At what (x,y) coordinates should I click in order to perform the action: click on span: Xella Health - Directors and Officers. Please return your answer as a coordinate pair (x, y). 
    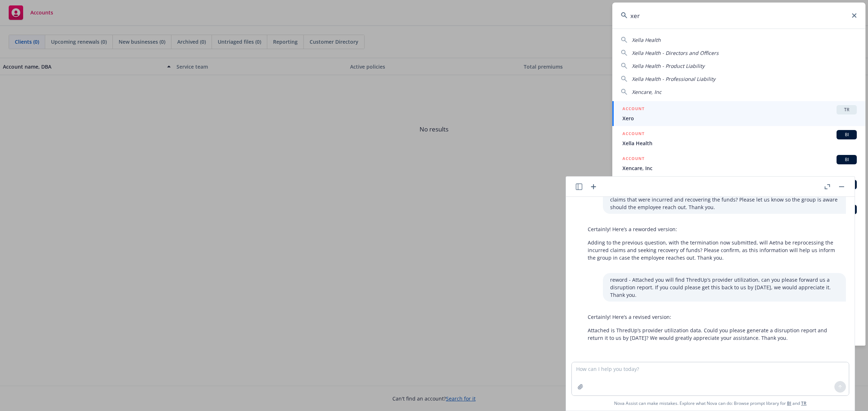
    Looking at the image, I should click on (676, 53).